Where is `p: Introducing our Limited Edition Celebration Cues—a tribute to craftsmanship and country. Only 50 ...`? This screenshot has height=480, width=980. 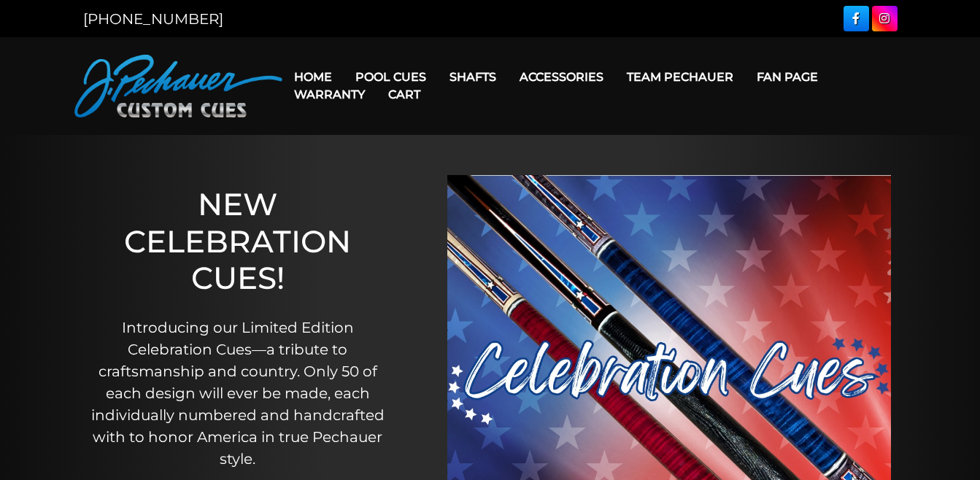 p: Introducing our Limited Edition Celebration Cues—a tribute to craftsmanship and country. Only 50 ... is located at coordinates (238, 394).